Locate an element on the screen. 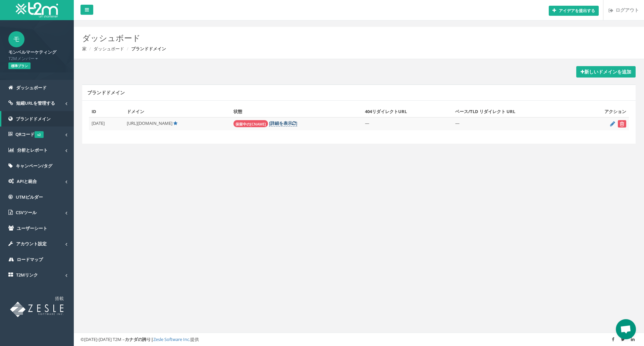  font: T2Mリンク is located at coordinates (27, 275).